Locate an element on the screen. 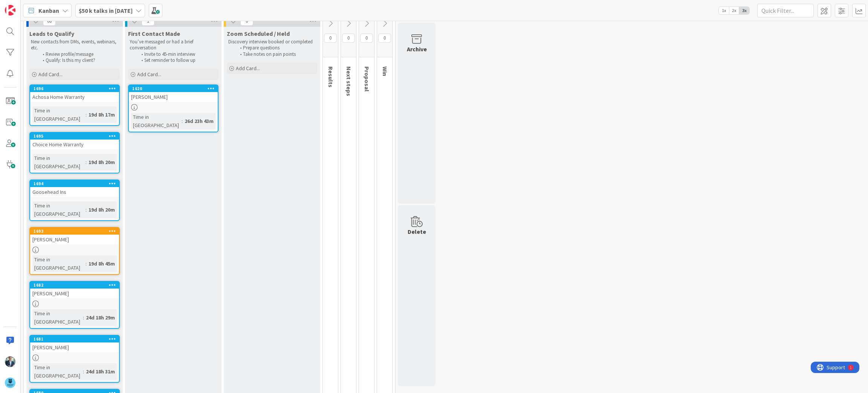 Image resolution: width=868 pixels, height=393 pixels. div: 1696Achosa Home Warranty is located at coordinates (75, 93).